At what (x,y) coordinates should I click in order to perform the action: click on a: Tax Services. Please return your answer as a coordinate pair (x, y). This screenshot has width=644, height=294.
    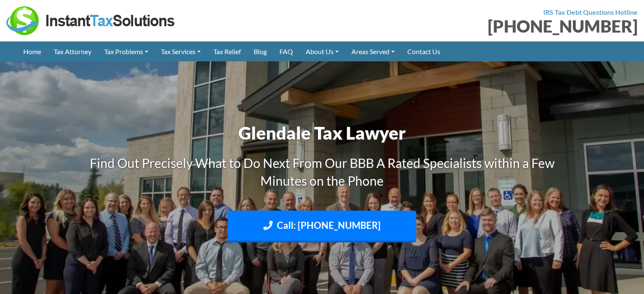
    Looking at the image, I should click on (181, 51).